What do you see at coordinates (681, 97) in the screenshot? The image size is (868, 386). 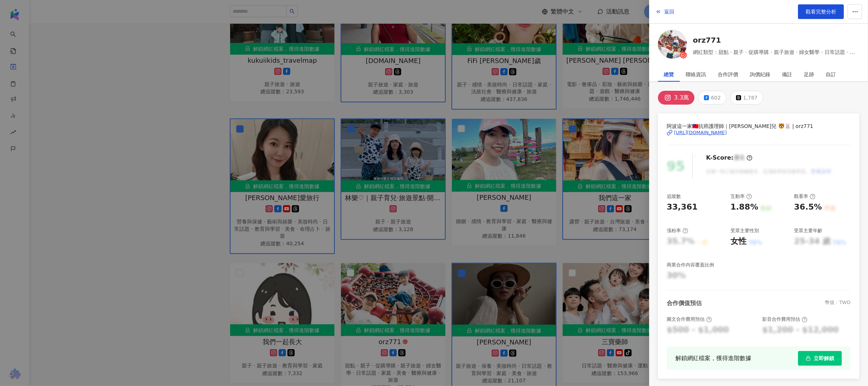 I see `div: 3.3萬` at bounding box center [681, 97].